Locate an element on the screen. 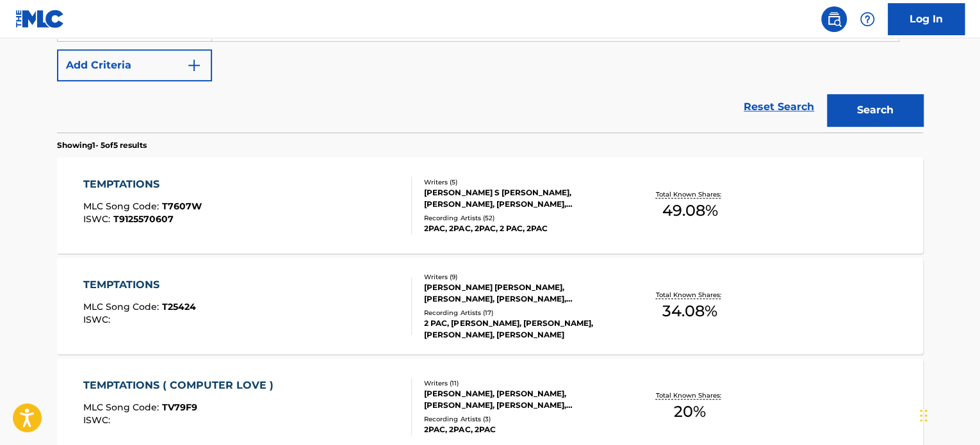  div: 2PAC, 2PAC, 2PAC is located at coordinates (521, 430).